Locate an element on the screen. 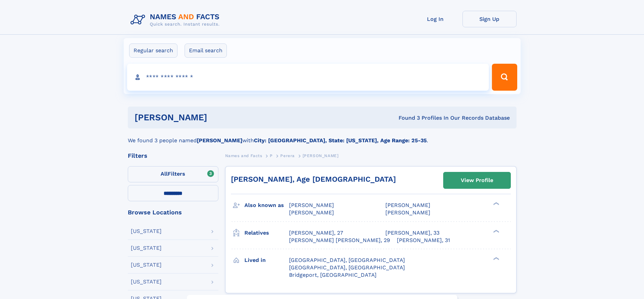 This screenshot has height=299, width=644. label: Email search is located at coordinates (205, 51).